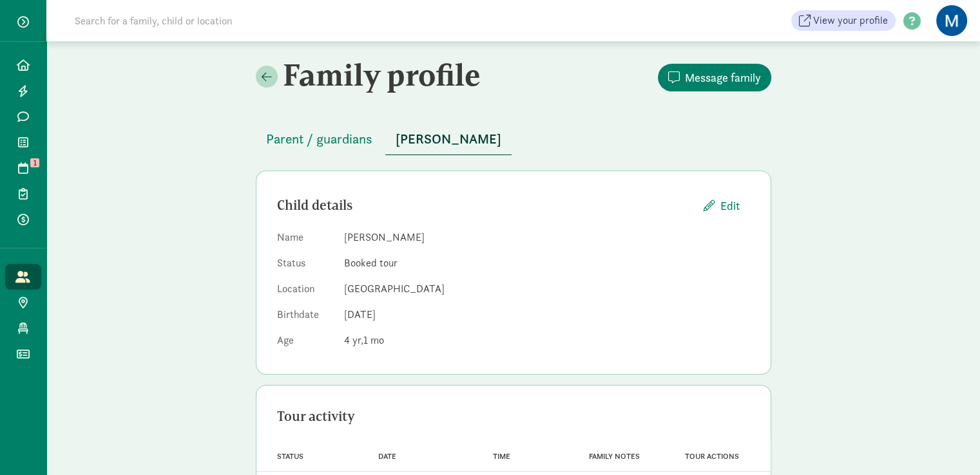 Image resolution: width=980 pixels, height=475 pixels. Describe the element at coordinates (547, 264) in the screenshot. I see `dd: Booked tour` at that location.